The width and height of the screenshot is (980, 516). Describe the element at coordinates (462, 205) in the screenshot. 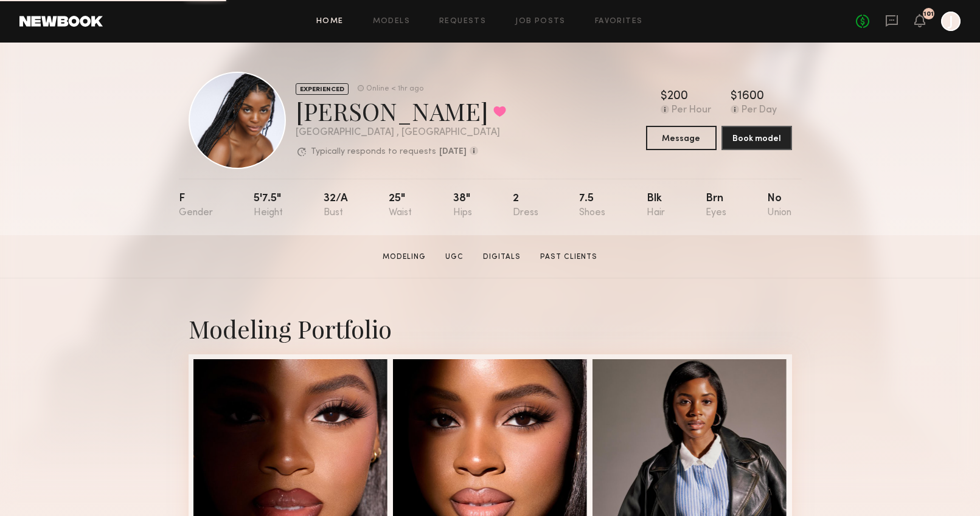

I see `div: 38"` at that location.